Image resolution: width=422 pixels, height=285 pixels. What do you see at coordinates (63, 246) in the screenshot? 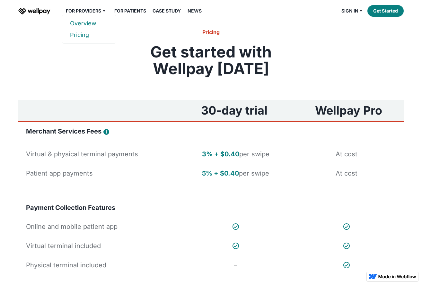
I see `div: Virtual terminal included` at bounding box center [63, 246].